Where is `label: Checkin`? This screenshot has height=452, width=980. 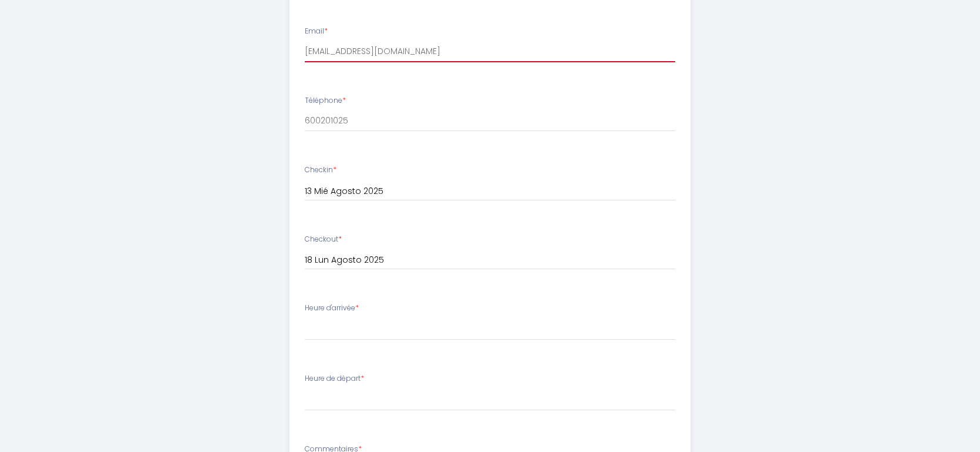 label: Checkin is located at coordinates (321, 170).